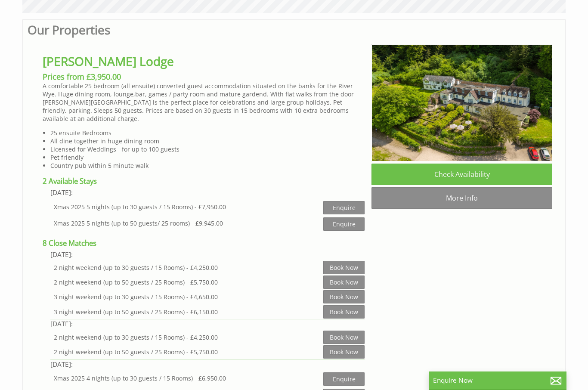 The height and width of the screenshot is (390, 588). What do you see at coordinates (207, 165) in the screenshot?
I see `li: Country pub within 5 minute walk` at bounding box center [207, 165].